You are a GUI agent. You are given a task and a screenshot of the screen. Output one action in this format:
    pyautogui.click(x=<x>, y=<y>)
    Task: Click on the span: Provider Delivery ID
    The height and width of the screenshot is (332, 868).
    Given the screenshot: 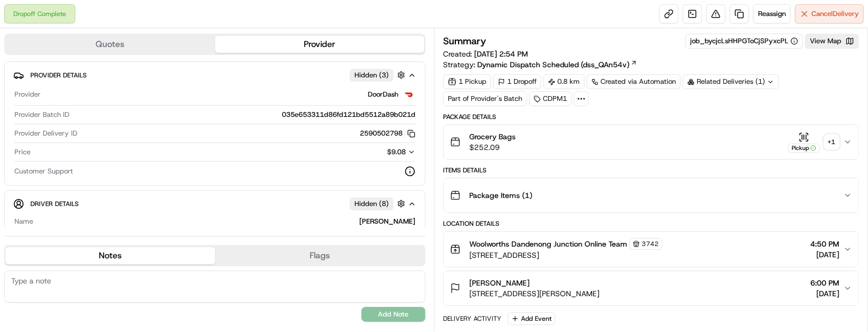 What is the action you would take?
    pyautogui.click(x=46, y=133)
    